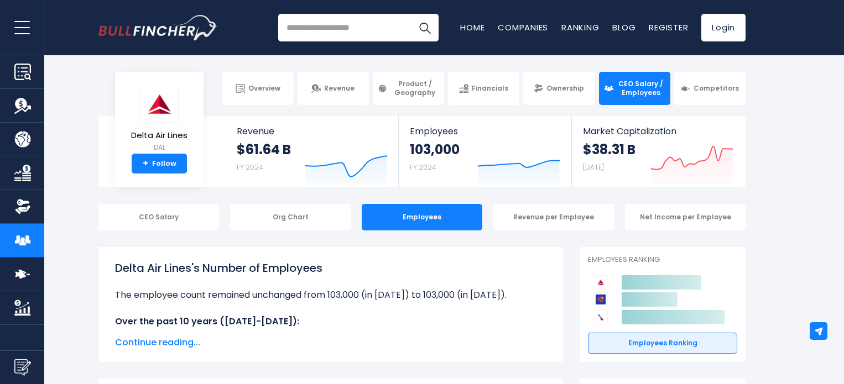  I want to click on span: Overview, so click(264, 88).